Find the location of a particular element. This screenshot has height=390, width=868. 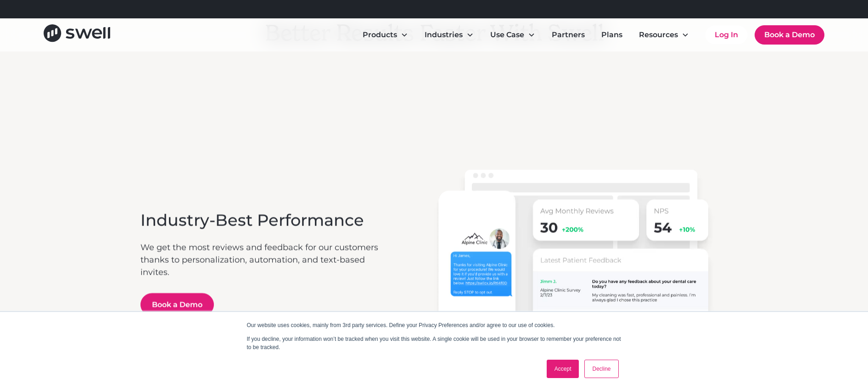

a: Partners is located at coordinates (568, 35).